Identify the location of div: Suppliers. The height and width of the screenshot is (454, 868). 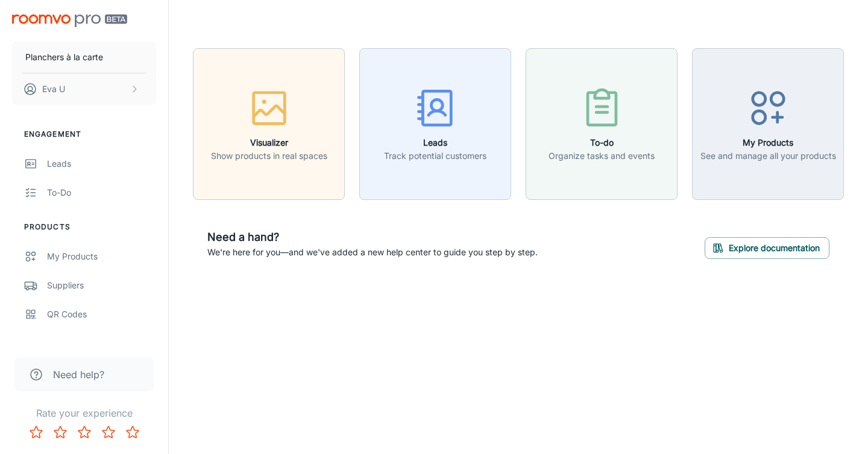
(101, 286).